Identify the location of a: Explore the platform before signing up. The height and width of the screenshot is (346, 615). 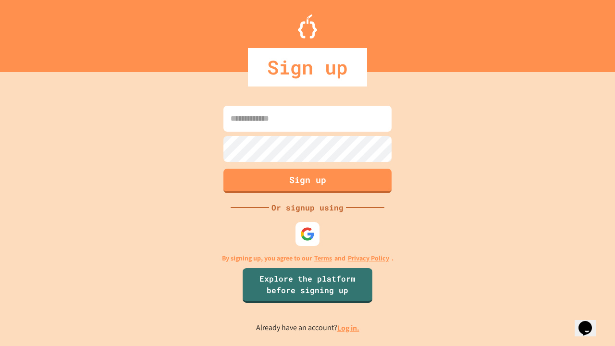
(308, 285).